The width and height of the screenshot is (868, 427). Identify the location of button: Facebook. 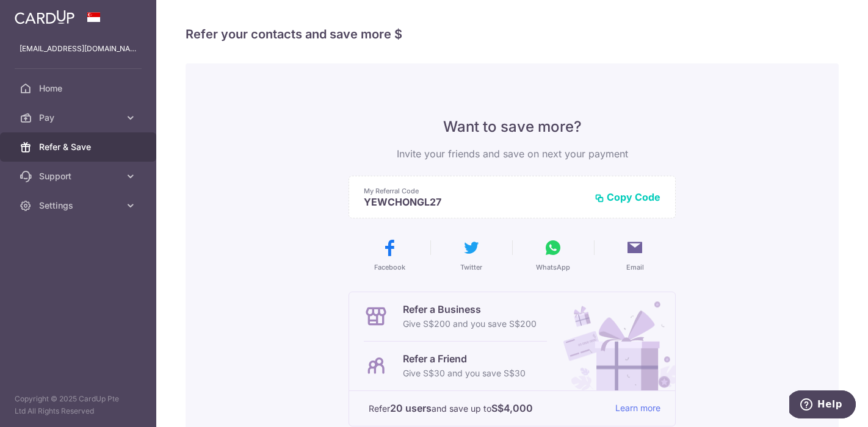
(389, 254).